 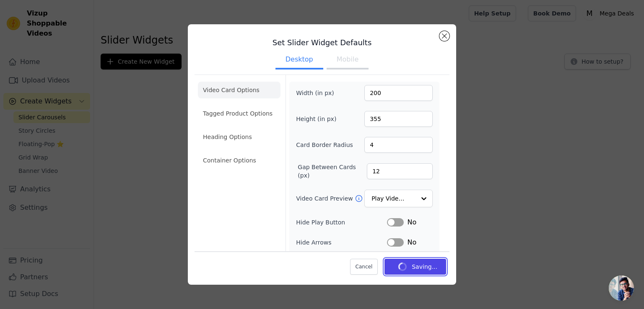 What do you see at coordinates (348, 60) in the screenshot?
I see `button: Mobile` at bounding box center [348, 60].